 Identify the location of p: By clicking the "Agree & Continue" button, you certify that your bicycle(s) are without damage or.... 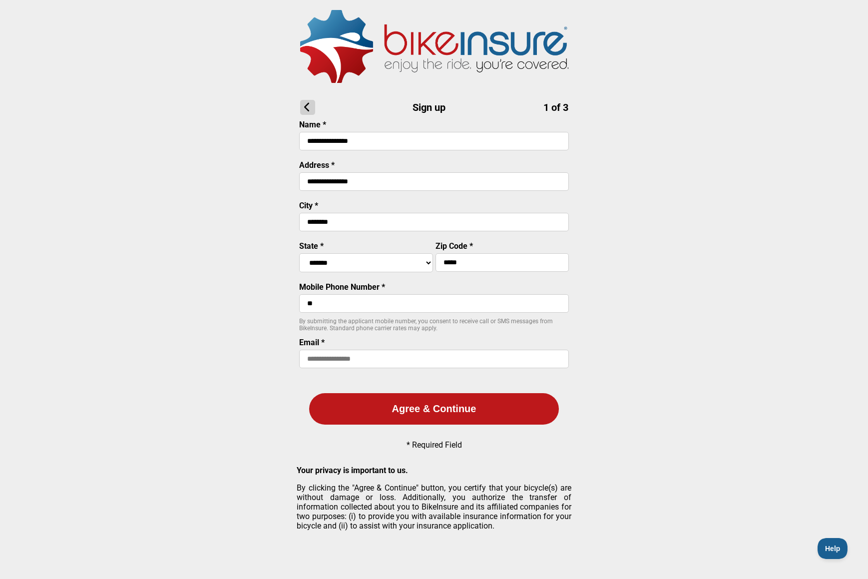
(434, 506).